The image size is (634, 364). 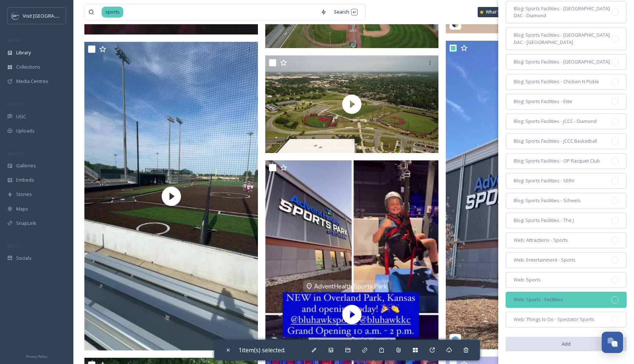 What do you see at coordinates (544, 181) in the screenshot?
I see `span: Blog: Sports Facilities - SERV` at bounding box center [544, 181].